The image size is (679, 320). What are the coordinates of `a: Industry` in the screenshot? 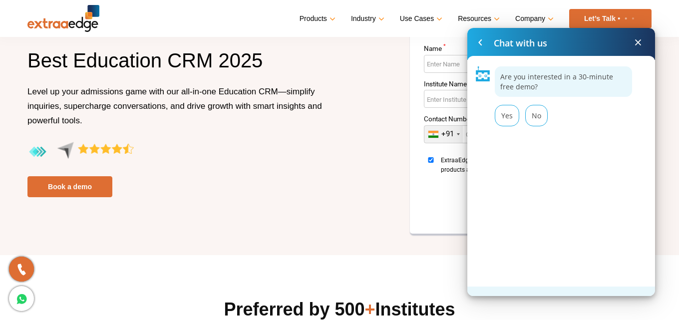 It's located at (366, 18).